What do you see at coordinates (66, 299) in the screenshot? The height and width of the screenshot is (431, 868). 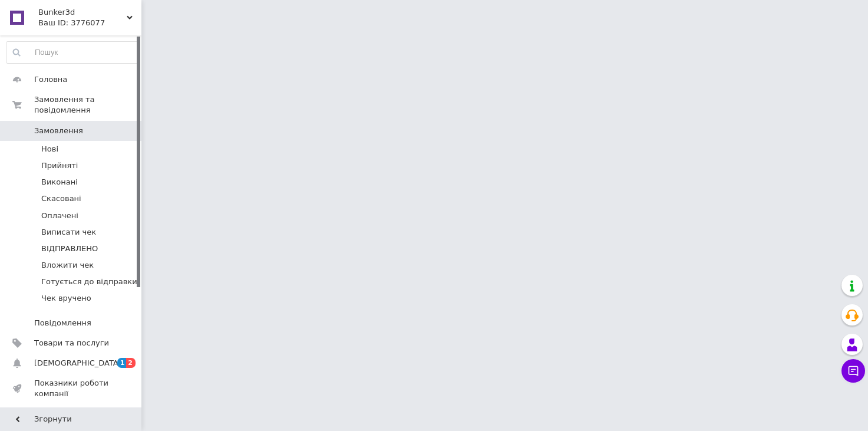 I see `span: Чек вручено` at bounding box center [66, 299].